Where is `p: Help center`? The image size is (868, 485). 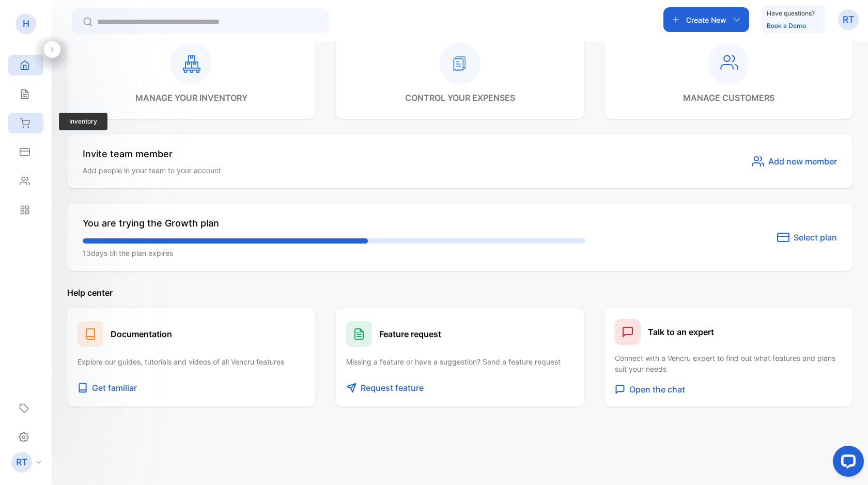 p: Help center is located at coordinates (460, 292).